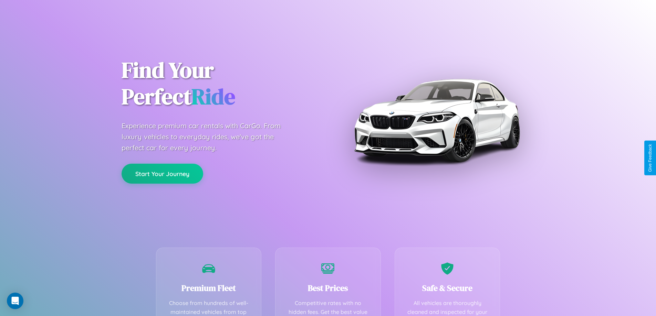 This screenshot has height=316, width=656. What do you see at coordinates (328, 288) in the screenshot?
I see `h3: Best Prices` at bounding box center [328, 288].